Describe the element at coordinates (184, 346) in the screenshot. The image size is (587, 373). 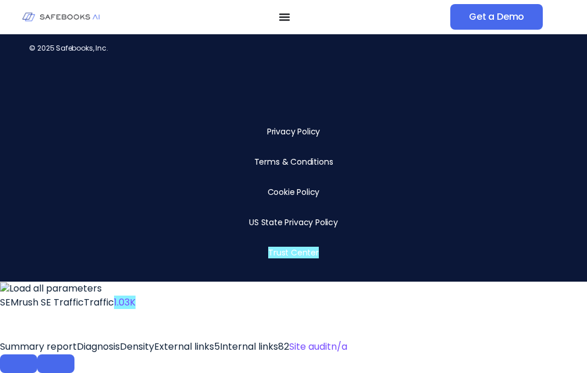
I see `span: External links` at that location.